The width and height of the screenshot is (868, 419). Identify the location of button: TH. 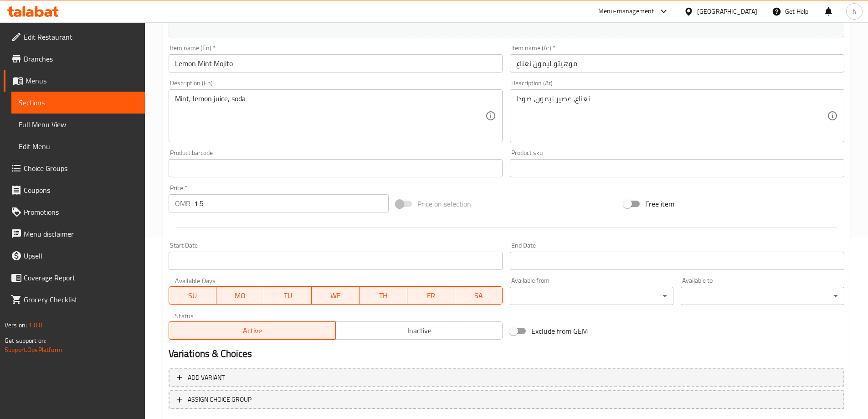
(384, 295).